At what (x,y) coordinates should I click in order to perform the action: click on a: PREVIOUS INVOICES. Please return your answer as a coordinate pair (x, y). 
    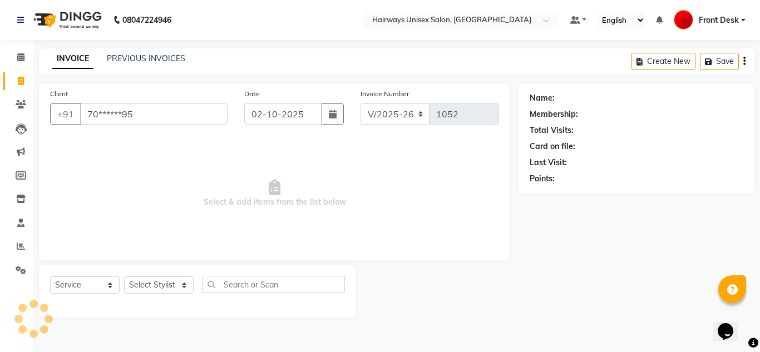
    Looking at the image, I should click on (146, 58).